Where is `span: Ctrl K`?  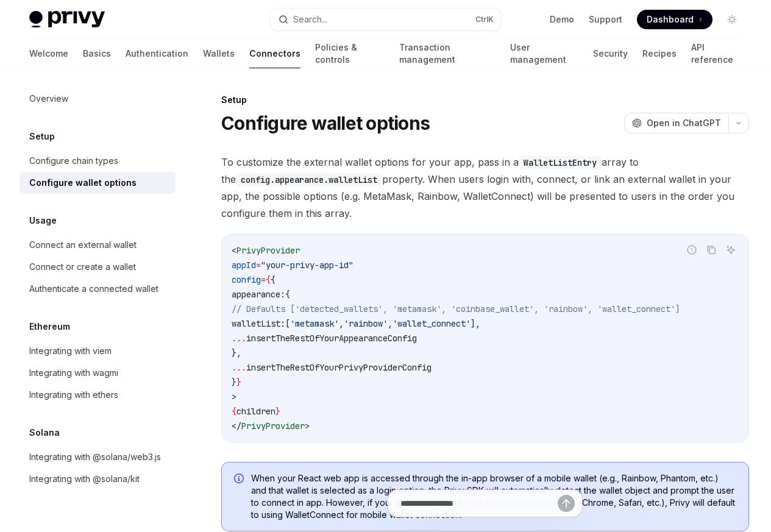 span: Ctrl K is located at coordinates (485, 19).